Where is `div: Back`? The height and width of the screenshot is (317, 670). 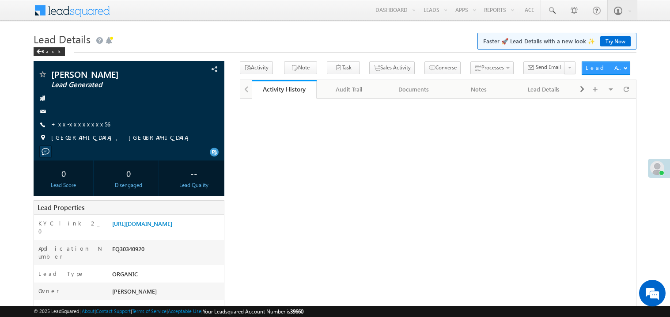 div: Back is located at coordinates (49, 52).